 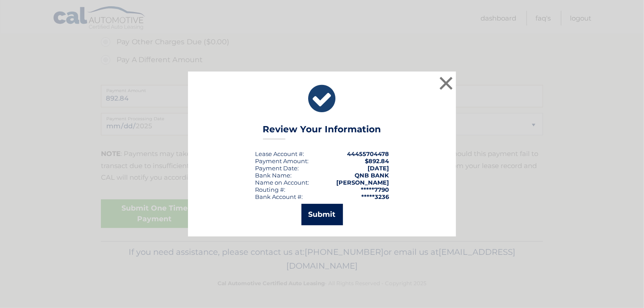 What do you see at coordinates (273, 175) in the screenshot?
I see `div: Bank Name:` at bounding box center [273, 175].